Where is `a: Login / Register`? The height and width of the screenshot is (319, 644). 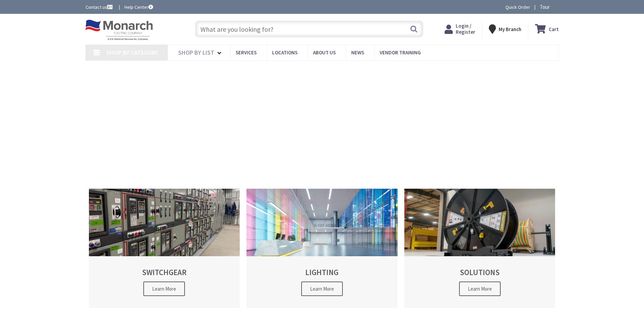 a: Login / Register is located at coordinates (460, 29).